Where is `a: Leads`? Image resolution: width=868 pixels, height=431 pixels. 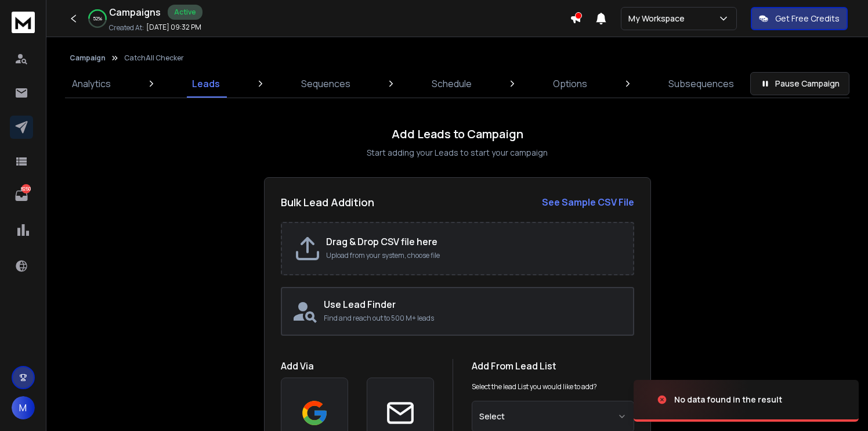 a: Leads is located at coordinates (206, 84).